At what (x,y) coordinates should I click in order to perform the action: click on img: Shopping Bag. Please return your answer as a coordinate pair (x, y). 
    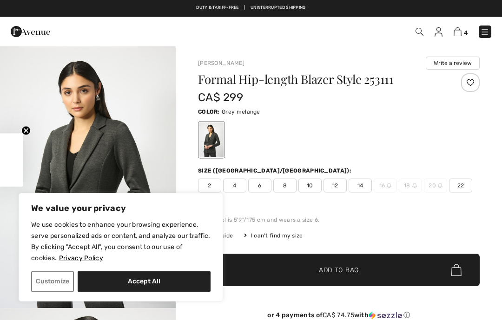
    Looking at the image, I should click on (457, 32).